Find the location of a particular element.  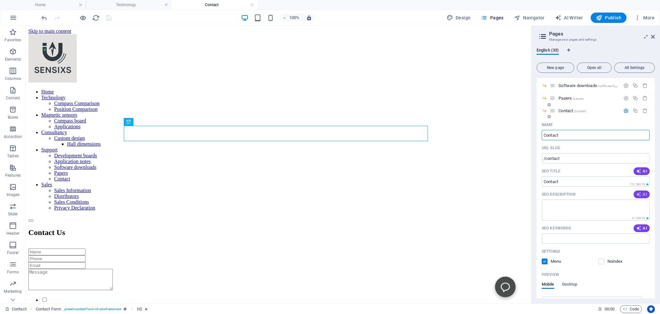

button: Open chatbot window is located at coordinates (480, 261).